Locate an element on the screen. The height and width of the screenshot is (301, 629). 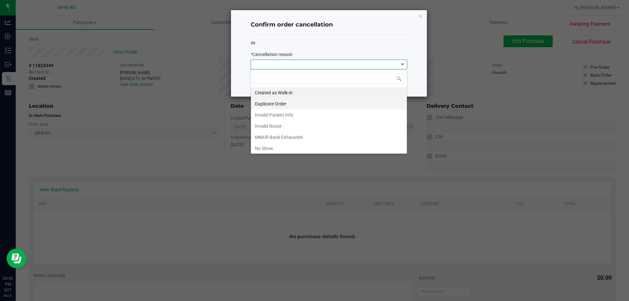
li: Duplicate Order is located at coordinates (329, 104).